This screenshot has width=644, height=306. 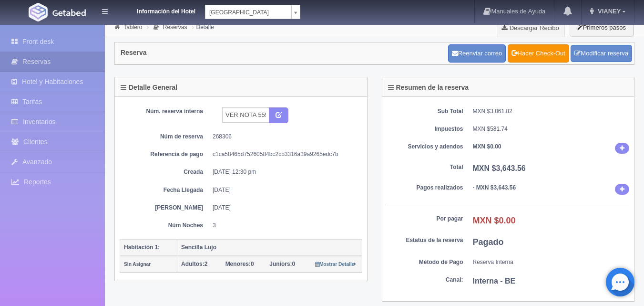 What do you see at coordinates (192, 264) in the screenshot?
I see `strong: Adultos:` at bounding box center [192, 264].